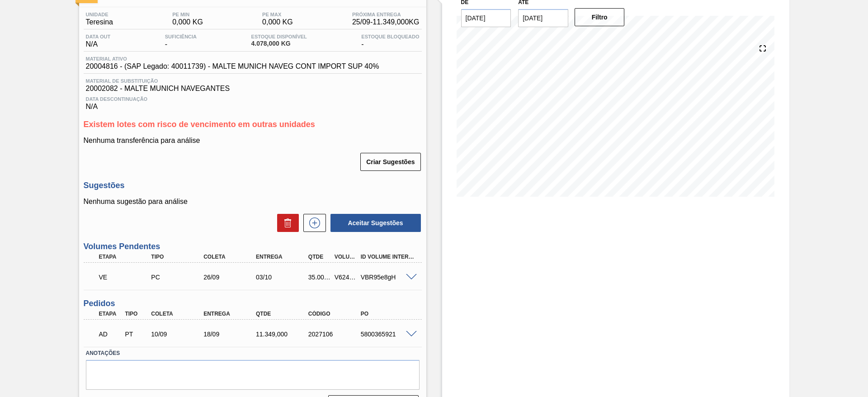  What do you see at coordinates (253, 88) in the screenshot?
I see `span: 20002082 - MALTE MUNICH NAVEGANTES` at bounding box center [253, 88].